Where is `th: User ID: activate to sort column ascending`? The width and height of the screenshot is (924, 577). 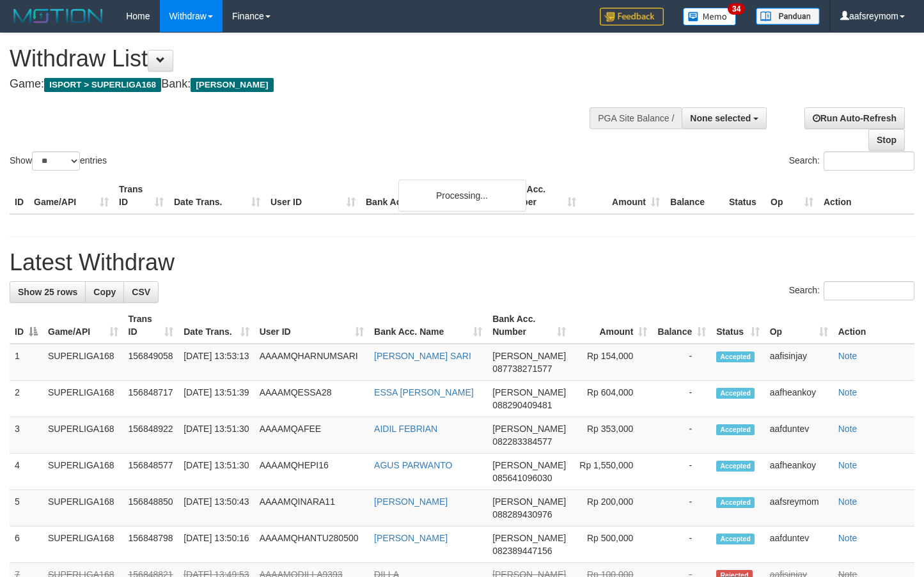 th: User ID: activate to sort column ascending is located at coordinates (311, 326).